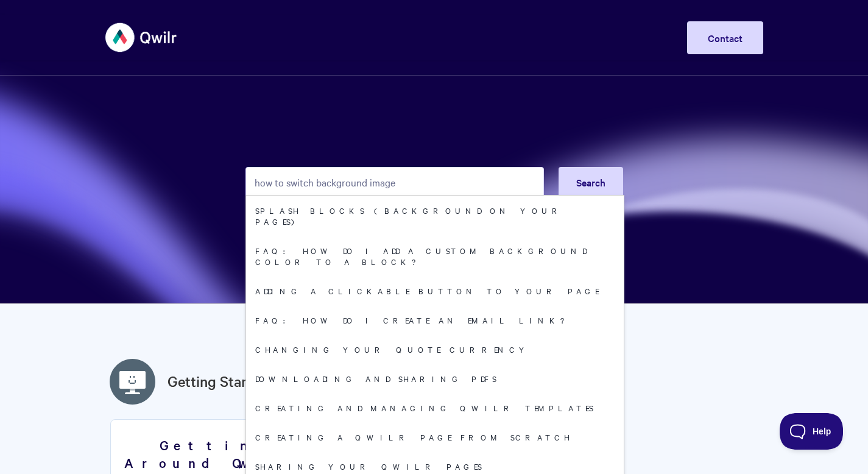 This screenshot has width=868, height=474. Describe the element at coordinates (435, 378) in the screenshot. I see `a: Downloading and sharing PDFs` at that location.